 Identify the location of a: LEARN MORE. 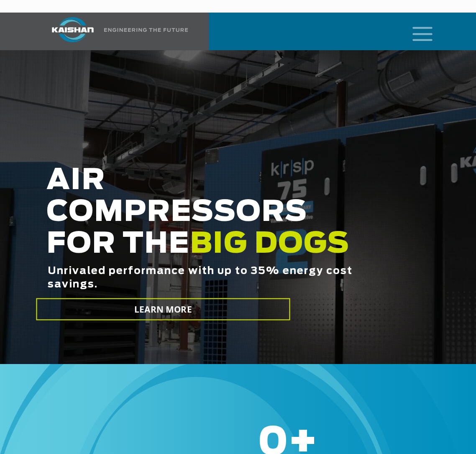
(162, 309).